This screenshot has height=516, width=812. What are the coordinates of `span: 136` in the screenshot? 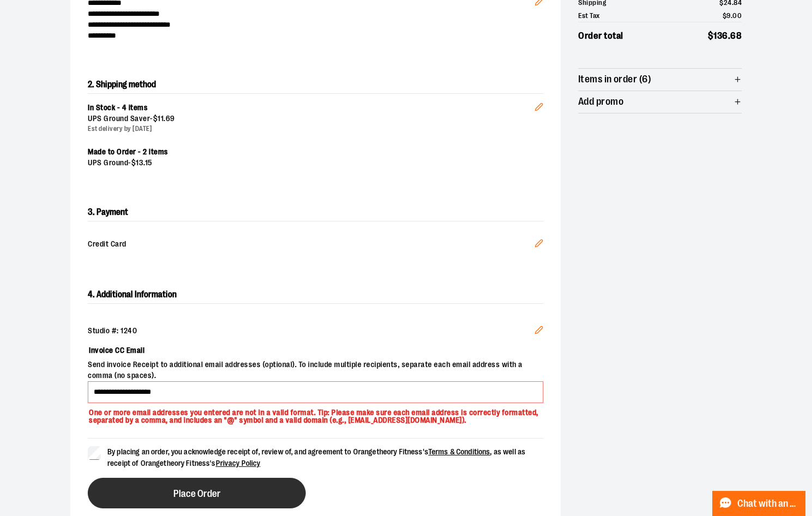 It's located at (721, 35).